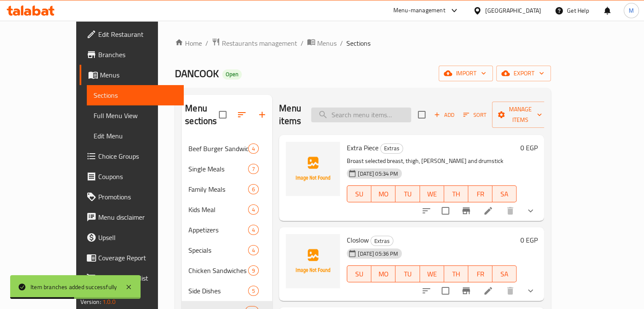  I want to click on span: Family Meals, so click(218, 189).